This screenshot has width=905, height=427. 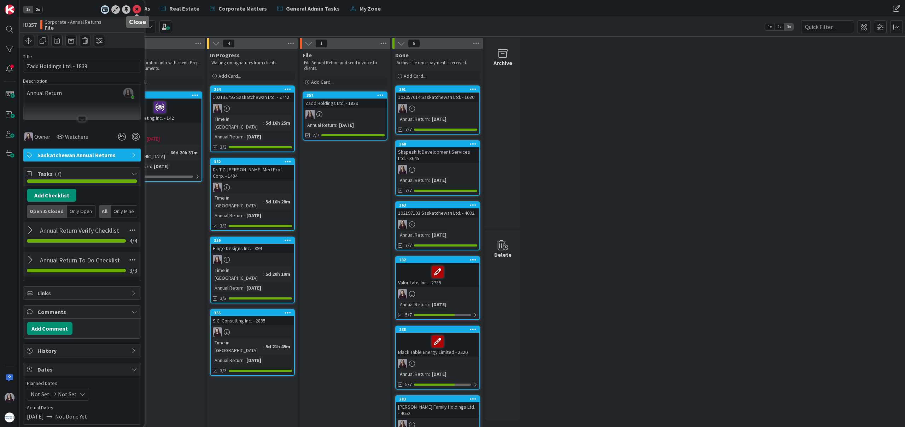 I want to click on span: Actual Dates, so click(x=82, y=408).